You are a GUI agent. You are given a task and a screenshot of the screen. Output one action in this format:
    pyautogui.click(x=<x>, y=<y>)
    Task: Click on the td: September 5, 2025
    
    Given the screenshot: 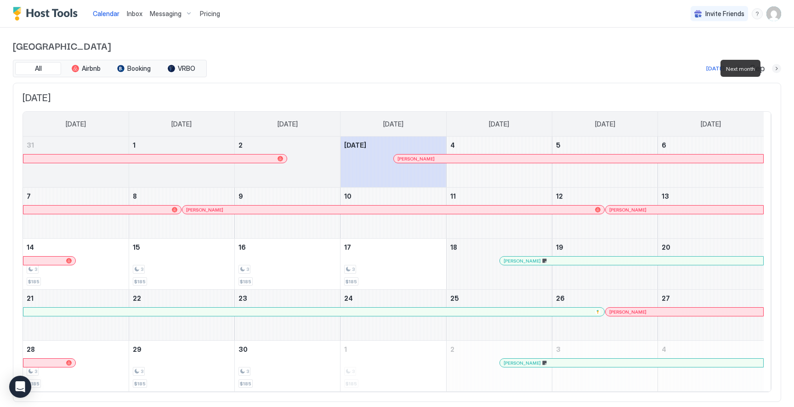 What is the action you would take?
    pyautogui.click(x=605, y=162)
    